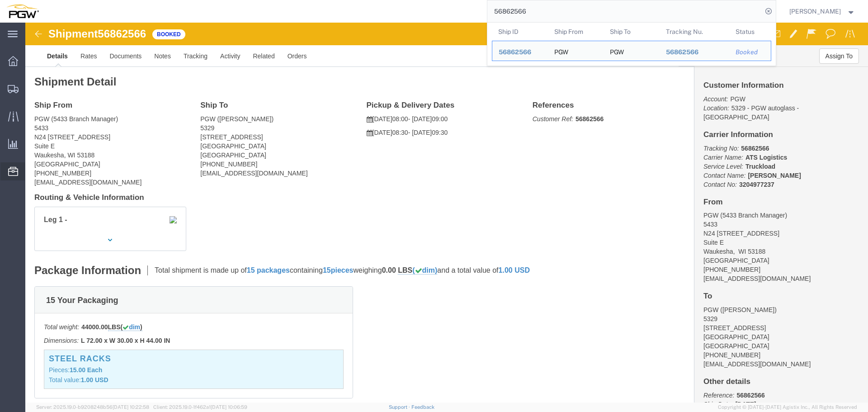  I want to click on a: Feedback, so click(423, 407).